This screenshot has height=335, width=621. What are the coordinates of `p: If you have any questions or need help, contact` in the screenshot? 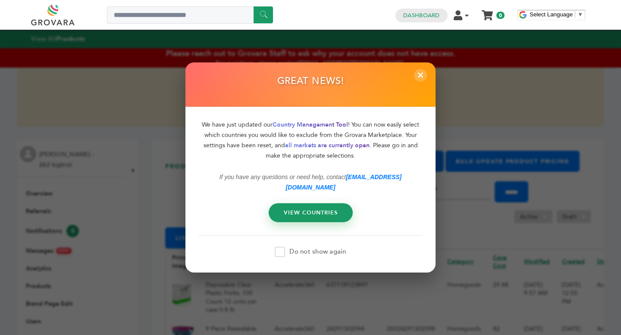 It's located at (310, 182).